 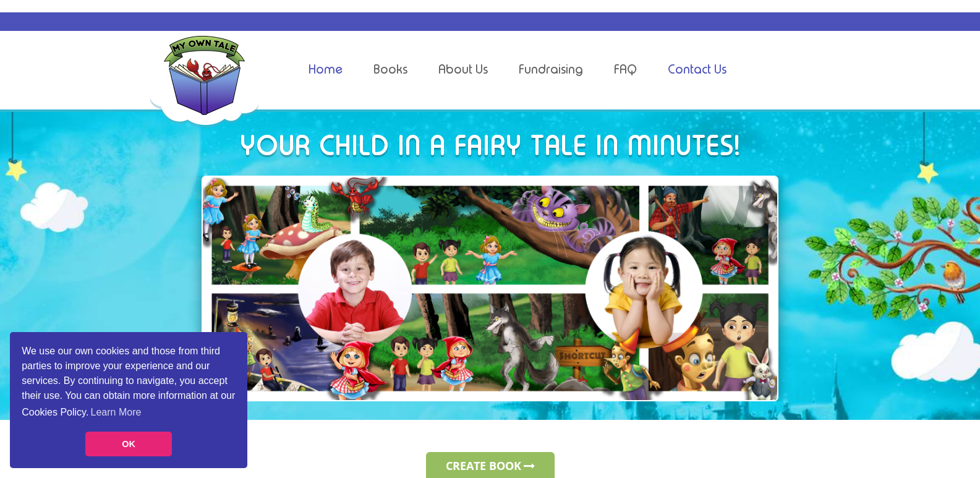 I want to click on h1: Your child in a fairy tale in minutes!, so click(x=490, y=145).